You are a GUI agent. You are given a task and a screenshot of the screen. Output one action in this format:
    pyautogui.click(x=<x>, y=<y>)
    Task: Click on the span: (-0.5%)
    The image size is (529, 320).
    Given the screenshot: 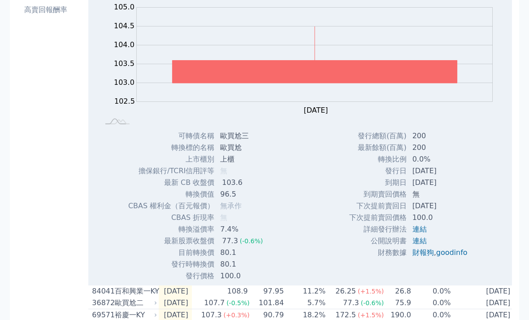 What is the action you would take?
    pyautogui.click(x=238, y=303)
    